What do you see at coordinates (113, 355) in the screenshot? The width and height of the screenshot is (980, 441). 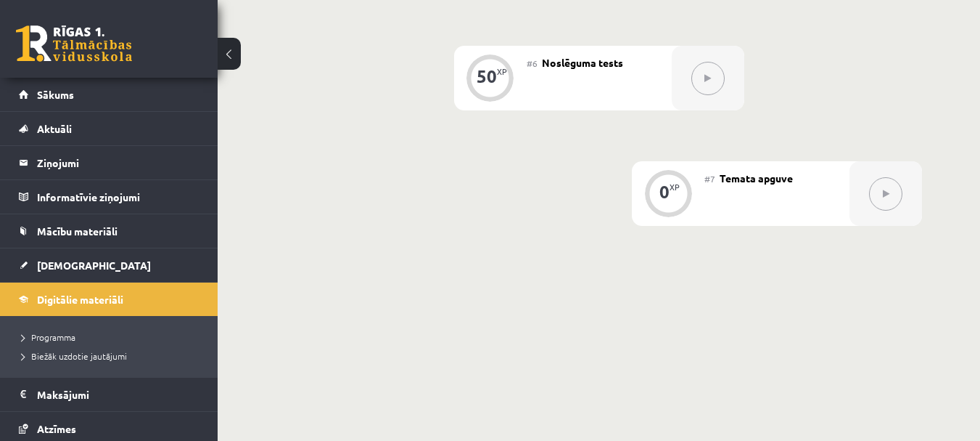 I see `a: Biežāk uzdotie jautājumi` at bounding box center [113, 355].